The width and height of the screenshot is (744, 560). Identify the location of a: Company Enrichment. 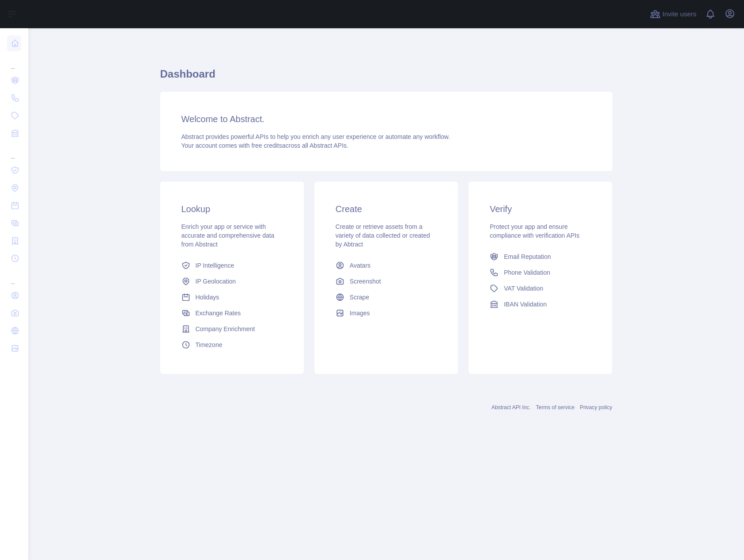
(232, 329).